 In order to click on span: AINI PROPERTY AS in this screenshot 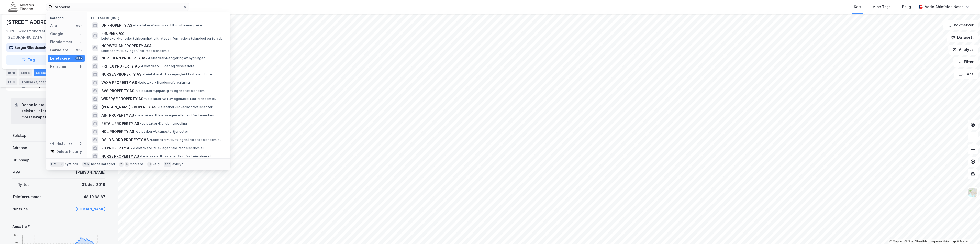, I will do `click(117, 115)`.